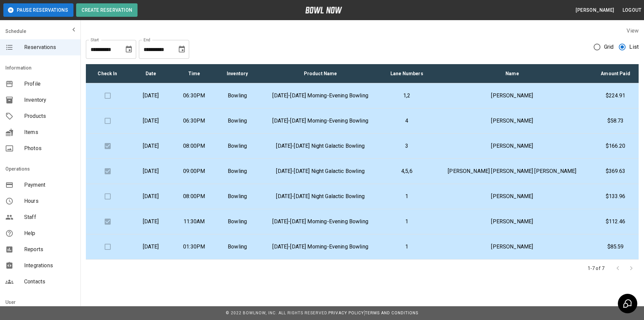  What do you see at coordinates (50, 116) in the screenshot?
I see `span: Products` at bounding box center [50, 116].